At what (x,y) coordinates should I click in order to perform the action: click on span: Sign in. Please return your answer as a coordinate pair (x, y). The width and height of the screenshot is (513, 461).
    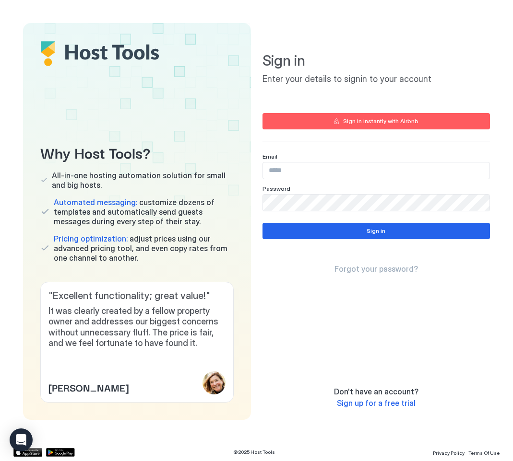
    Looking at the image, I should click on (376, 61).